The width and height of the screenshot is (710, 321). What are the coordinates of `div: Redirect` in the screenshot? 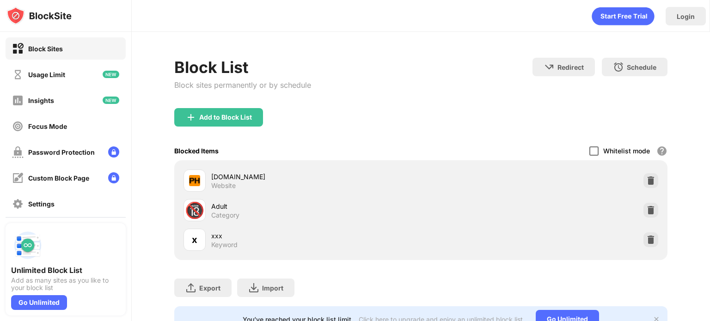 It's located at (571, 67).